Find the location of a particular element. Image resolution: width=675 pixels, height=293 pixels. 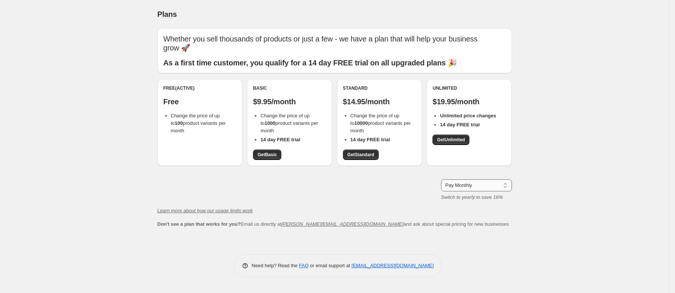

a: GetBasic is located at coordinates (267, 155).